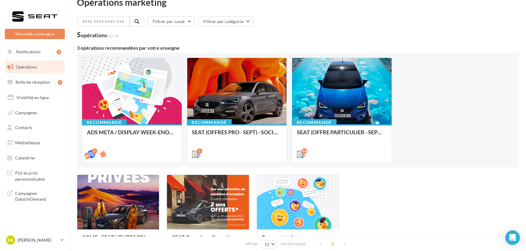 This screenshot has width=526, height=251. Describe the element at coordinates (25, 157) in the screenshot. I see `span: Calendrier` at that location.